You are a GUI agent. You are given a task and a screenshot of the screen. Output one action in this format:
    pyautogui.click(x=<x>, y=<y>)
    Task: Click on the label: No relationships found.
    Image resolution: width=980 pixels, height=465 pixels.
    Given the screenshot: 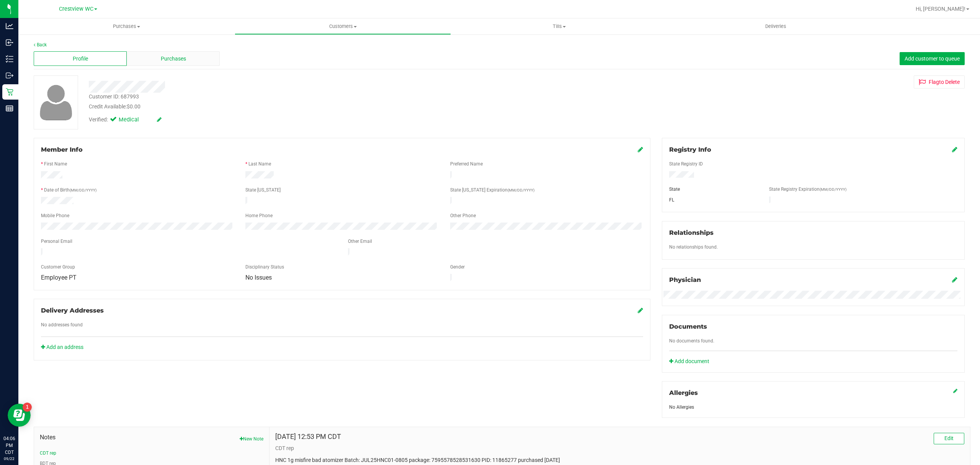 What is the action you would take?
    pyautogui.click(x=693, y=247)
    